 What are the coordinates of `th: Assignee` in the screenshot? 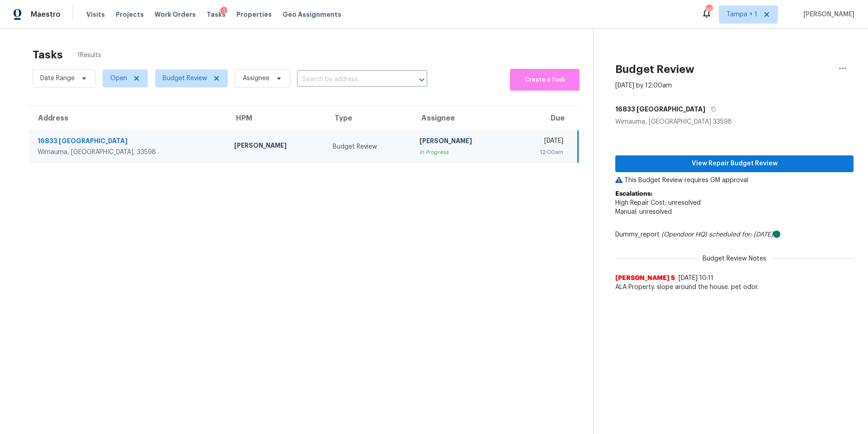 It's located at (461, 118).